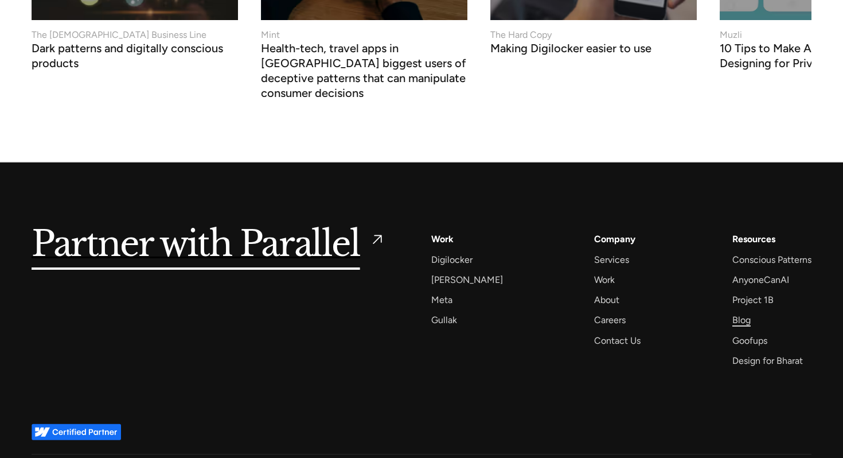 The height and width of the screenshot is (458, 843). What do you see at coordinates (750, 340) in the screenshot?
I see `div: Goofups` at bounding box center [750, 340].